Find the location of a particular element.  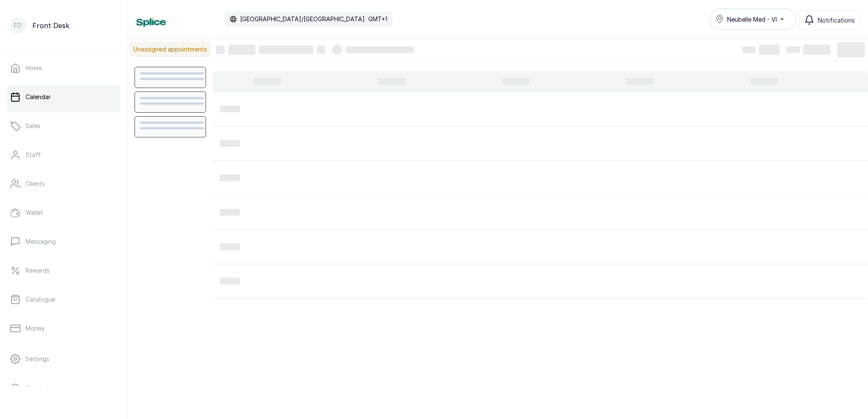

p: GMT+1 is located at coordinates (377, 19).